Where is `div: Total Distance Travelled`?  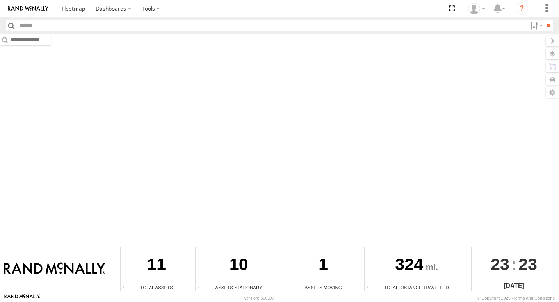
div: Total Distance Travelled is located at coordinates (416, 287).